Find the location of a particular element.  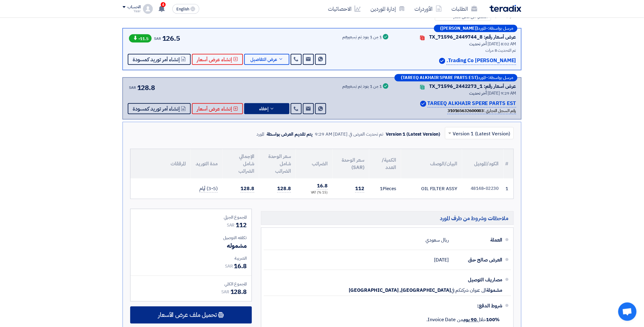

b: (TAREEQ ALKHAIR SPARE PARTS EST) is located at coordinates (440, 78).